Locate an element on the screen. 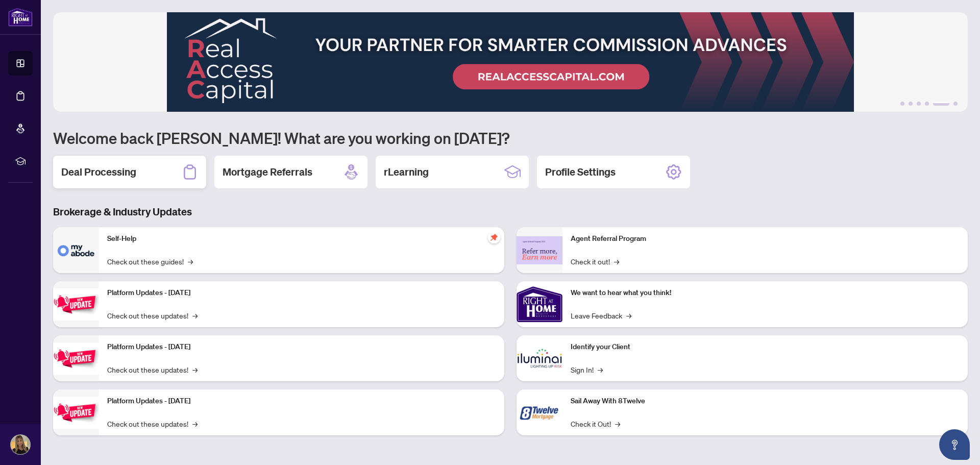  p: Identify your Client is located at coordinates (765, 347).